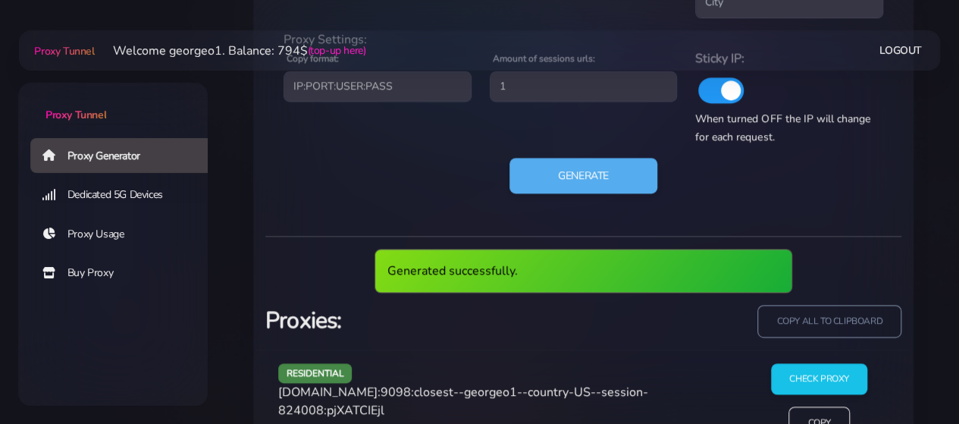 The width and height of the screenshot is (959, 424). What do you see at coordinates (230, 51) in the screenshot?
I see `li: Welcome georgeo1. Balance: 794$` at bounding box center [230, 51].